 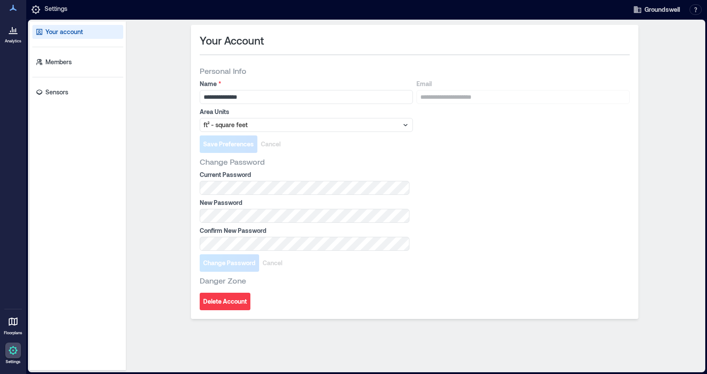 What do you see at coordinates (13, 325) in the screenshot?
I see `a: Floorplans` at bounding box center [13, 325].